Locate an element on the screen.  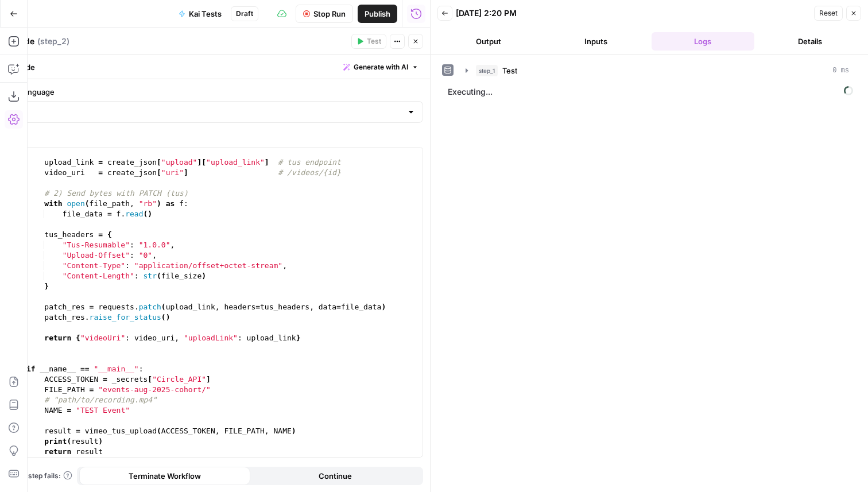
span: Publish is located at coordinates (377, 13).